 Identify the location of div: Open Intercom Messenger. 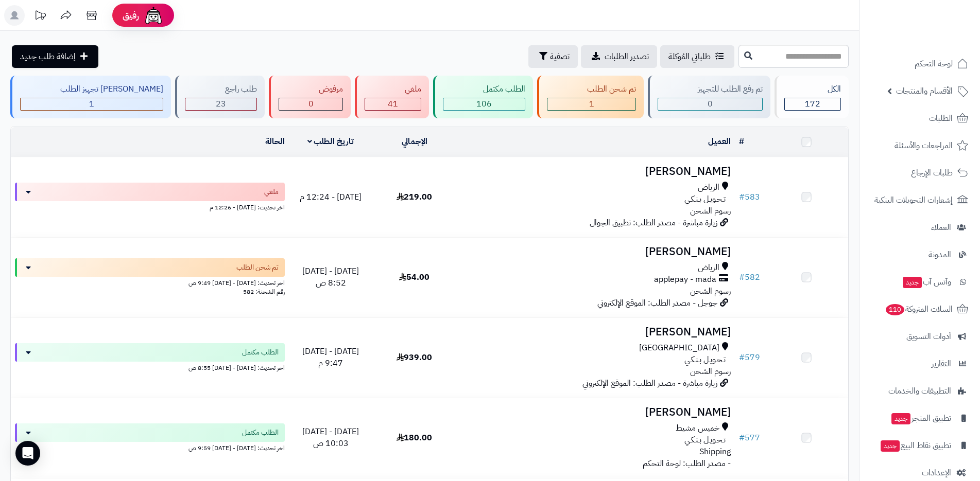
(28, 454).